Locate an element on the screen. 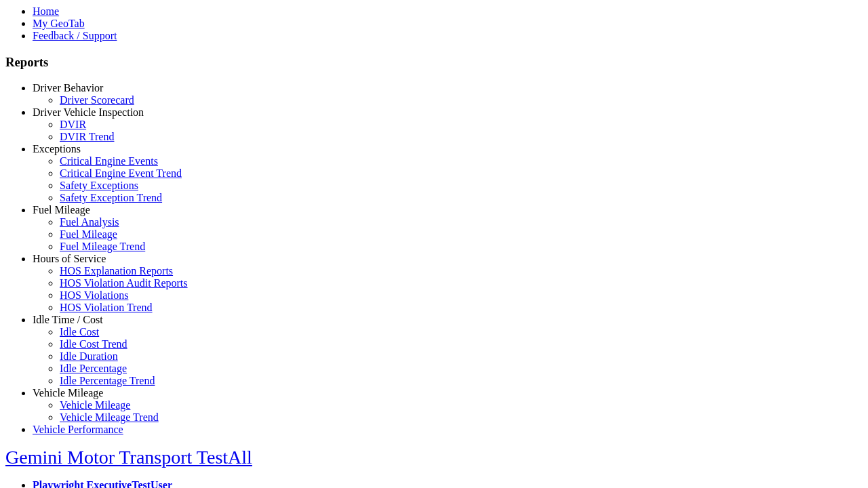  a: Idle Cost Trend is located at coordinates (93, 344).